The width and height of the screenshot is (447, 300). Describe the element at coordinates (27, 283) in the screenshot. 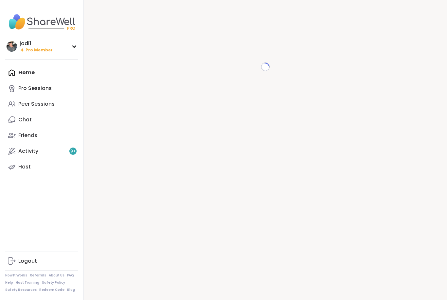

I see `a: Host Training` at that location.